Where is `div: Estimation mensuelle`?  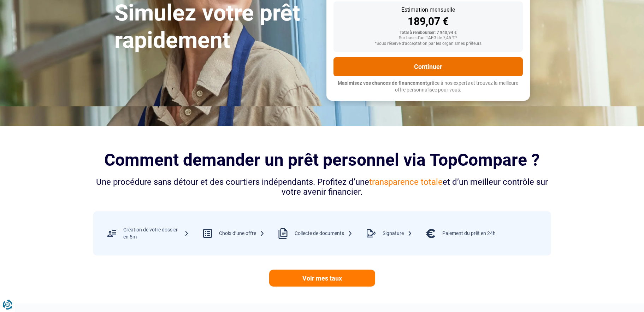 div: Estimation mensuelle is located at coordinates (429, 10).